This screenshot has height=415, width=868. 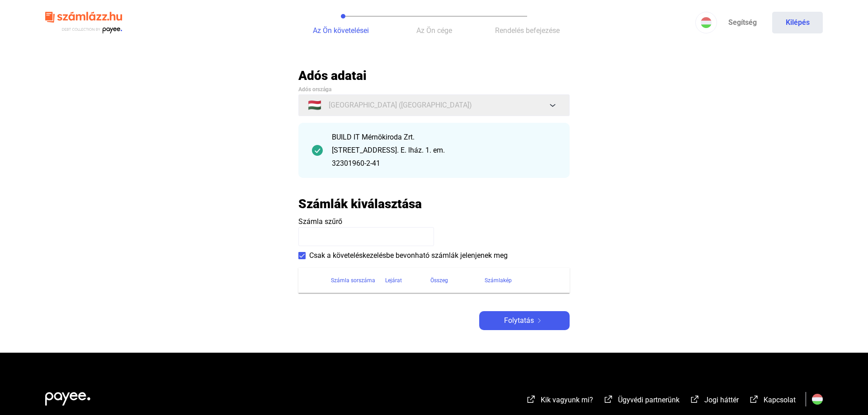 What do you see at coordinates (341, 30) in the screenshot?
I see `span: Az Ön követelései` at bounding box center [341, 30].